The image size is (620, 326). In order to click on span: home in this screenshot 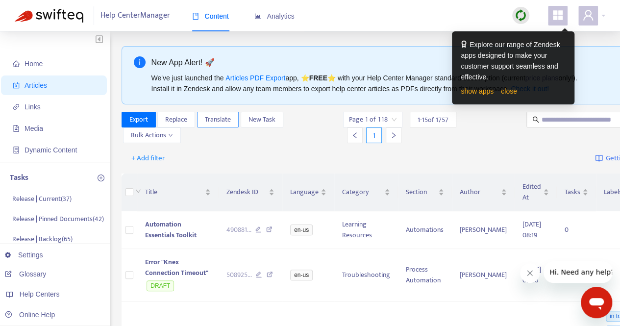, I will do `click(16, 64)`.